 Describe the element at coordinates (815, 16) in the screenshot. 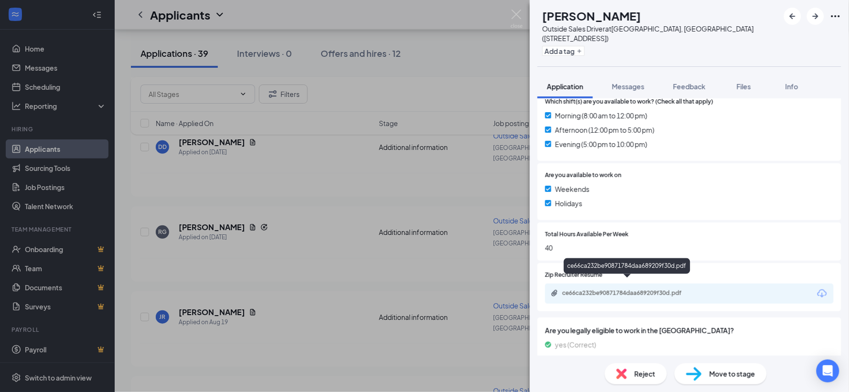

I see `svg: ArrowRight` at that location.